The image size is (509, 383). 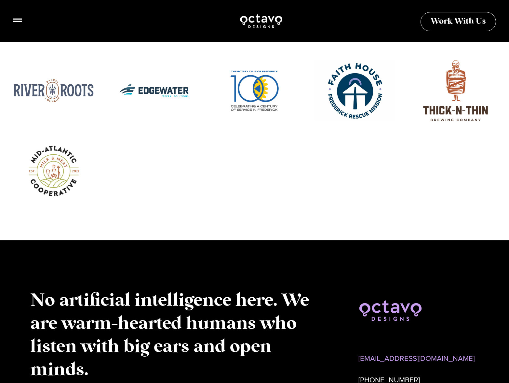 I want to click on div: Brewery Logo Design, so click(x=456, y=90).